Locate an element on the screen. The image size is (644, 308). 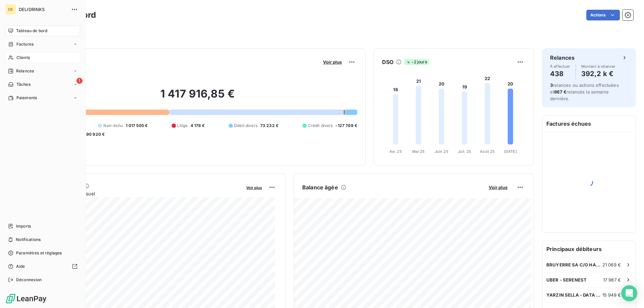
span: Notifications is located at coordinates (28, 240).